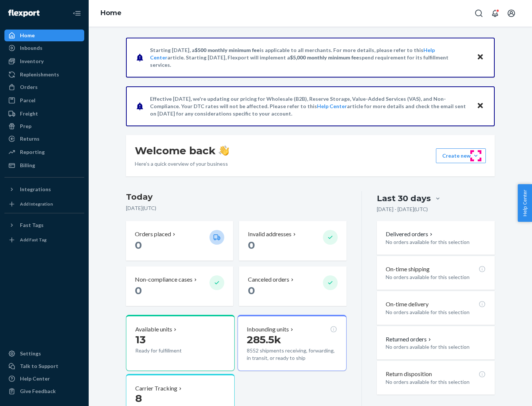 Image resolution: width=532 pixels, height=406 pixels. Describe the element at coordinates (44, 353) in the screenshot. I see `a: Settings` at that location.